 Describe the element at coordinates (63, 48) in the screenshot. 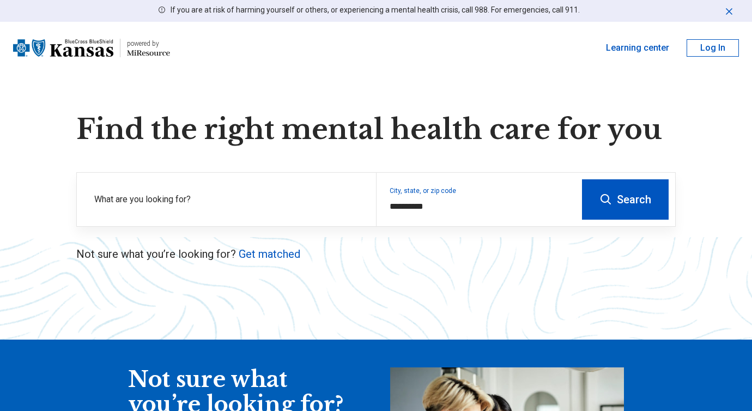

I see `img: Blue Cross Blue Shield Kansas` at that location.